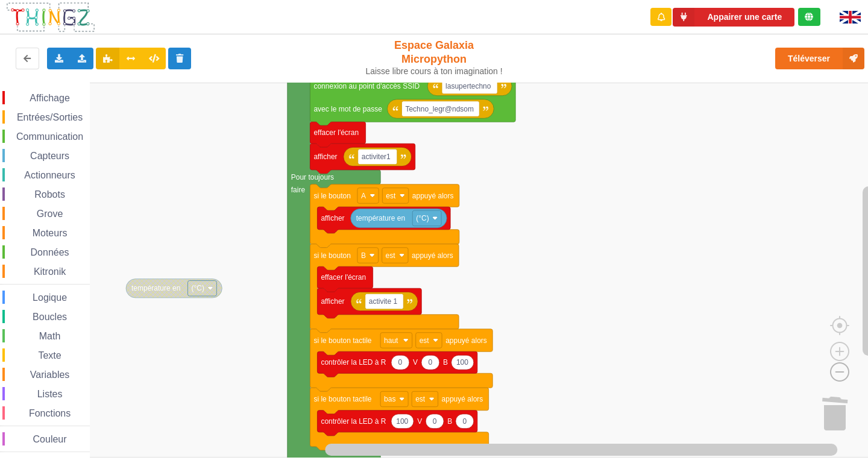 The height and width of the screenshot is (466, 868). What do you see at coordinates (49, 272) in the screenshot?
I see `span: Kitronik` at bounding box center [49, 272].